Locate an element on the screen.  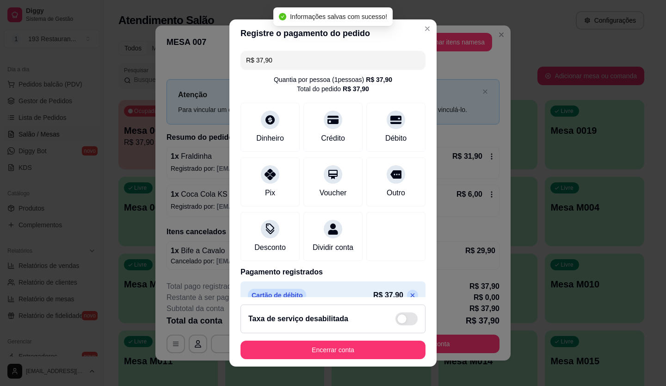
div: Total do pedido is located at coordinates (333, 89).